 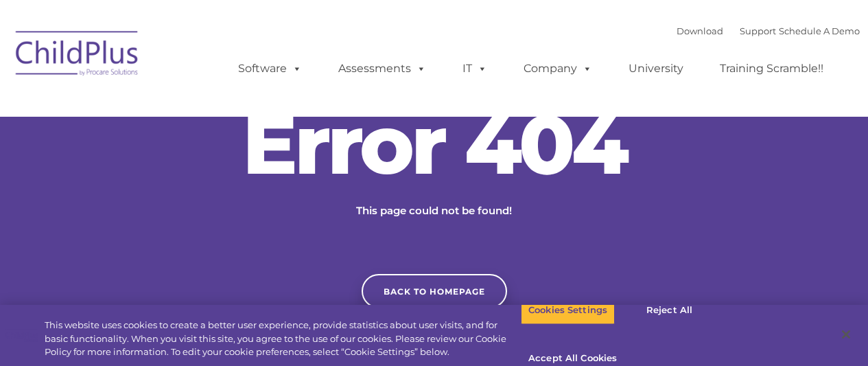 I want to click on button: Reject All, so click(x=669, y=310).